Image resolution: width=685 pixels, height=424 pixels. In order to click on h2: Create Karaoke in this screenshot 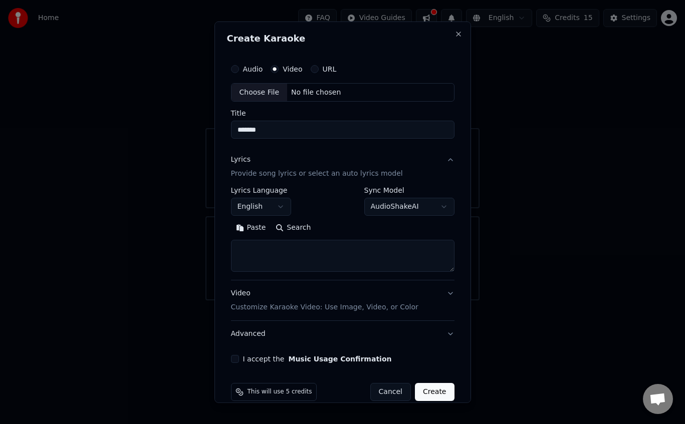, I will do `click(343, 38)`.